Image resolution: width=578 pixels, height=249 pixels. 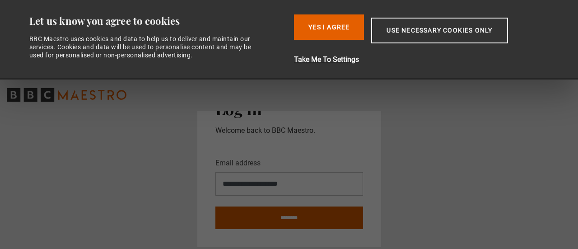 What do you see at coordinates (439, 30) in the screenshot?
I see `button: Use necessary cookies only` at bounding box center [439, 30].